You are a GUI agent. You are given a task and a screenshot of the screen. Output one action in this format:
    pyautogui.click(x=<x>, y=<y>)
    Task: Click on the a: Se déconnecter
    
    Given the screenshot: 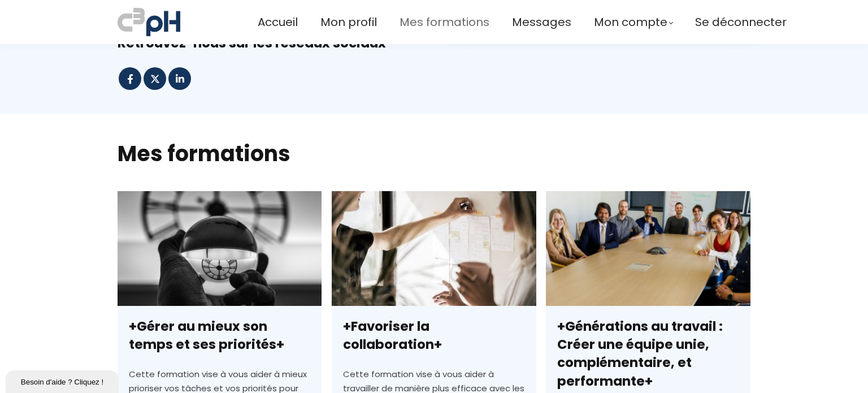 What is the action you would take?
    pyautogui.click(x=741, y=22)
    